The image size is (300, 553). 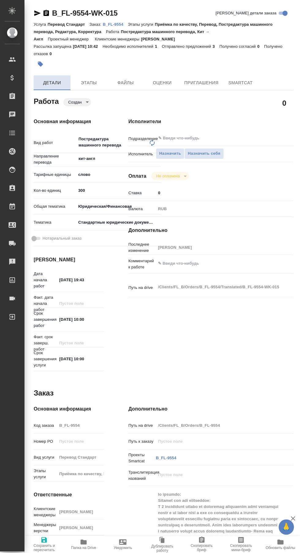 What do you see at coordinates (45, 343) in the screenshot?
I see `p: Факт. срок заверш. работ` at bounding box center [45, 343].